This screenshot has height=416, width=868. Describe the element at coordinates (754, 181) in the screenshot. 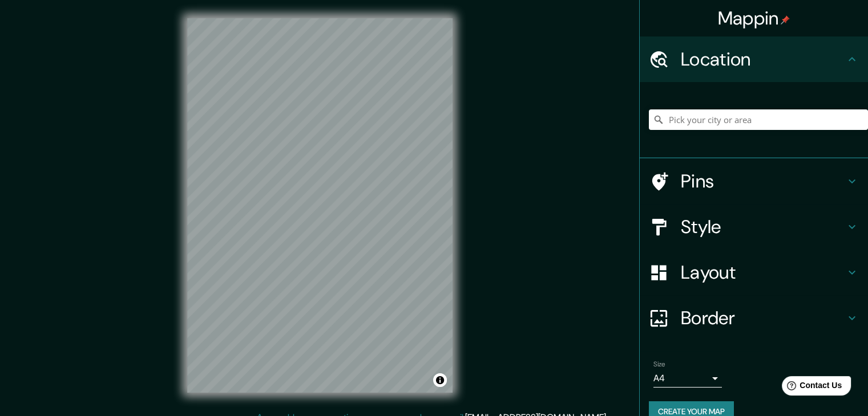

I see `div: Pins` at that location.